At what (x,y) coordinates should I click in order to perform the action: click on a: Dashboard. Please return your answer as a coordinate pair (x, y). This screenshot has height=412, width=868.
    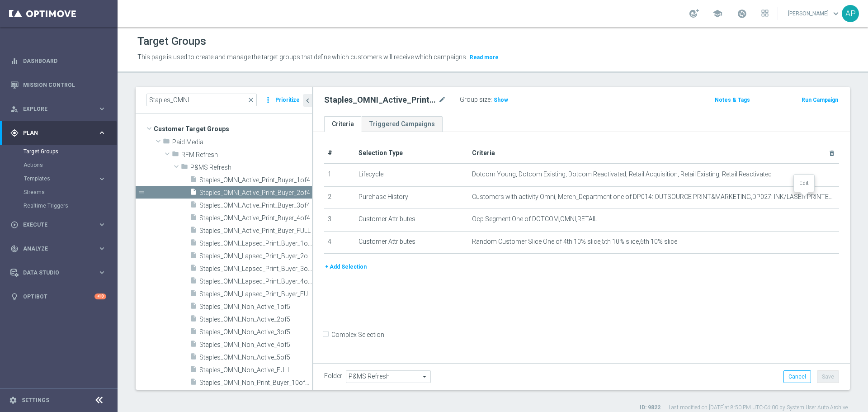
    Looking at the image, I should click on (65, 60).